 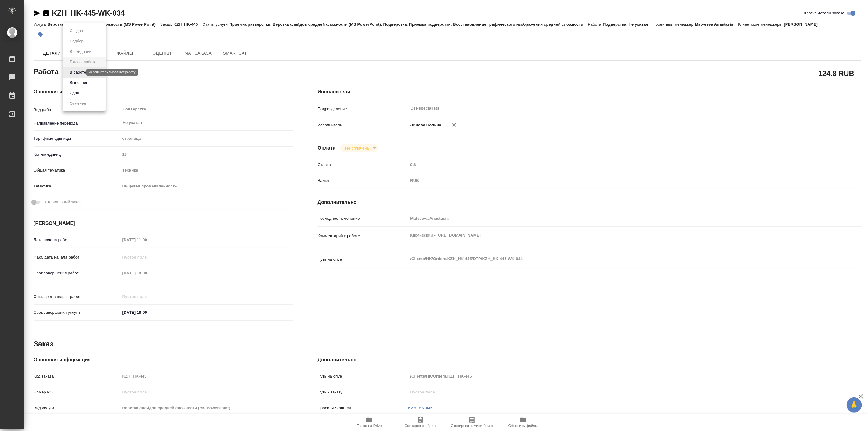 I want to click on button: Сдан, so click(x=74, y=93).